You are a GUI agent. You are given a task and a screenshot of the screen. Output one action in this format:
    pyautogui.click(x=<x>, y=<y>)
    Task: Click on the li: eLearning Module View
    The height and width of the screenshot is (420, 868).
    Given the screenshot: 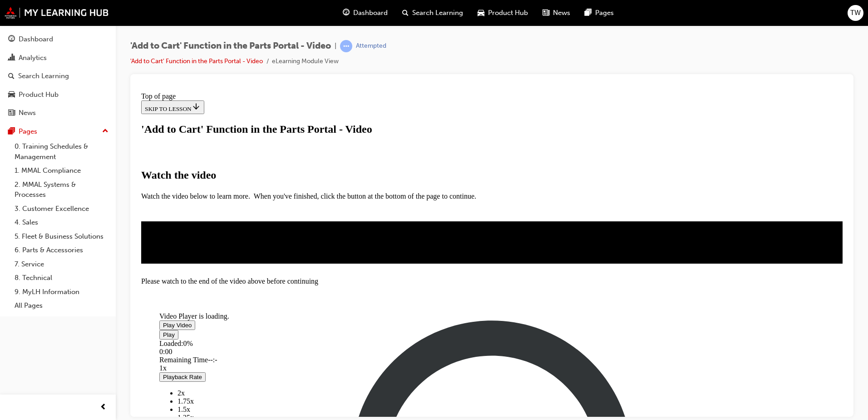 What is the action you would take?
    pyautogui.click(x=305, y=61)
    